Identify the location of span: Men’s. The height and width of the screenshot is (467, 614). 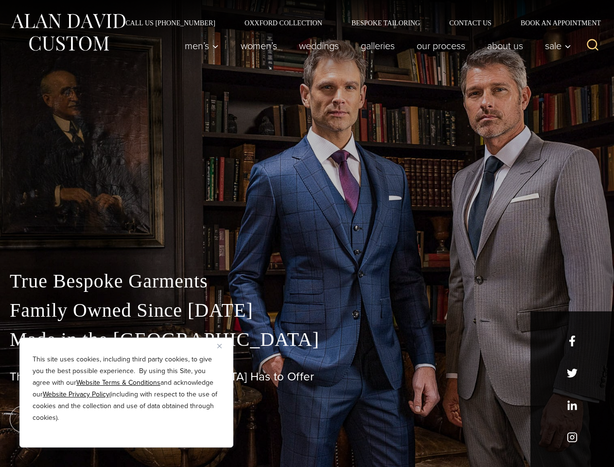
(202, 46).